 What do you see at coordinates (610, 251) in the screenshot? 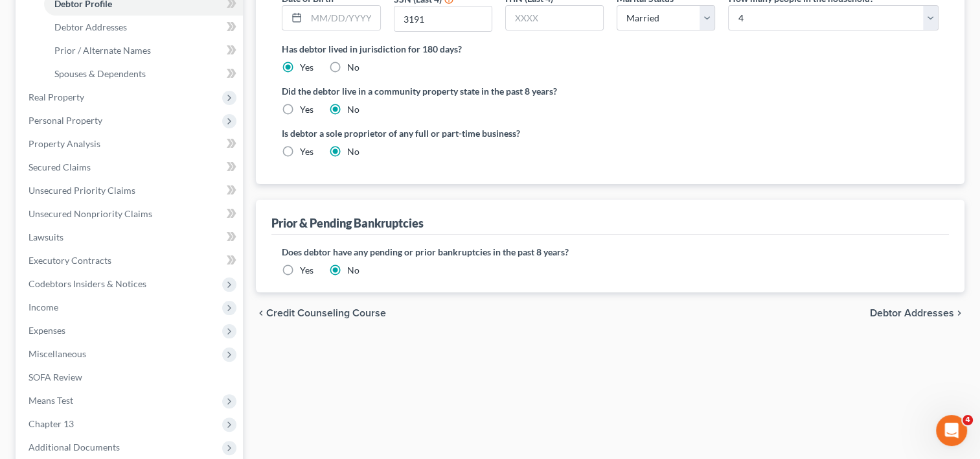
I see `label: Does debtor have any pending or prior bankruptcies in the past 8 years?` at bounding box center [610, 251].